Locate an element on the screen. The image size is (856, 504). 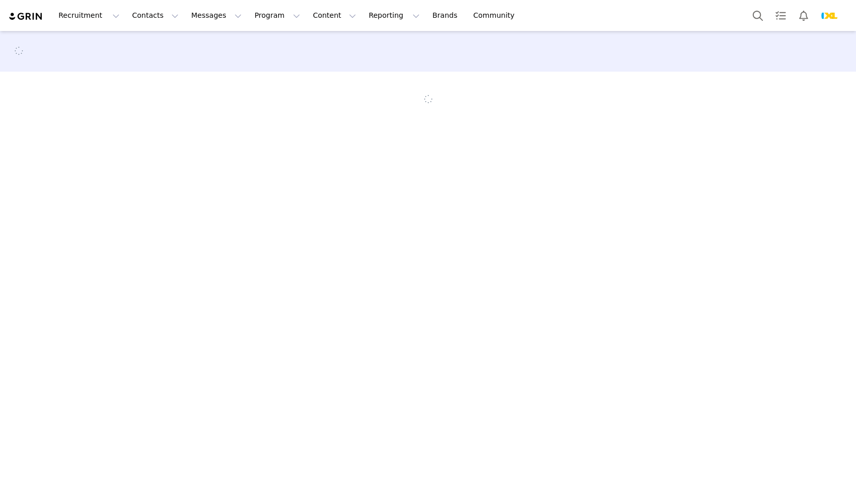
a: Brands is located at coordinates (446, 15).